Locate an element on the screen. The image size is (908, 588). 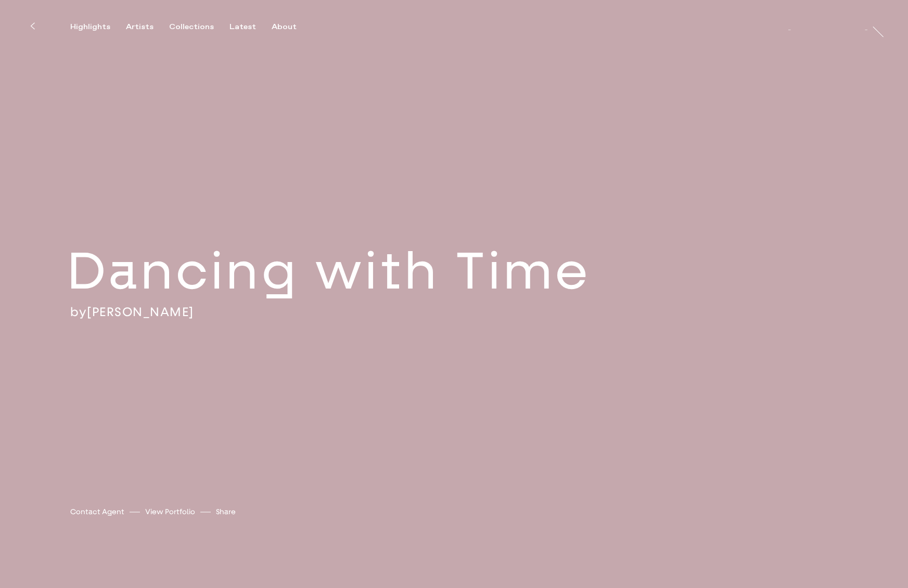
button: Highlights is located at coordinates (98, 27).